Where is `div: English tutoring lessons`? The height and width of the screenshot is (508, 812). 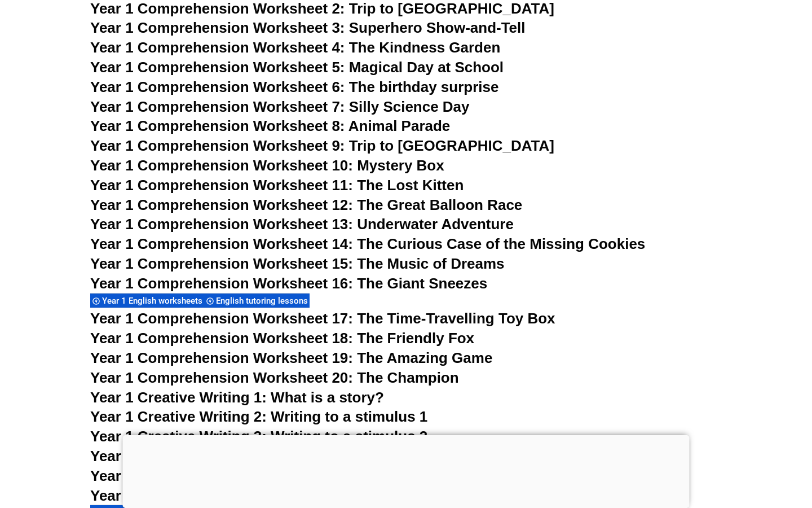
div: English tutoring lessons is located at coordinates (256, 300).